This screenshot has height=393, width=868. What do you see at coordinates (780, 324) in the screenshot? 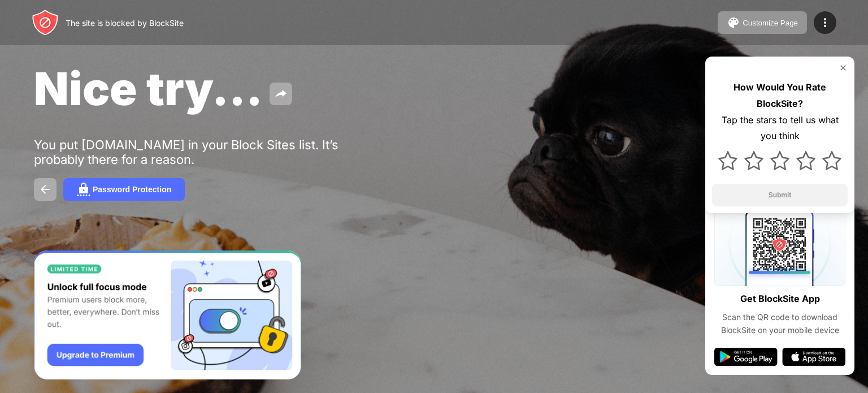
I see `div: Scan the QR code to download BlockSite on your mobile device` at bounding box center [780, 324].